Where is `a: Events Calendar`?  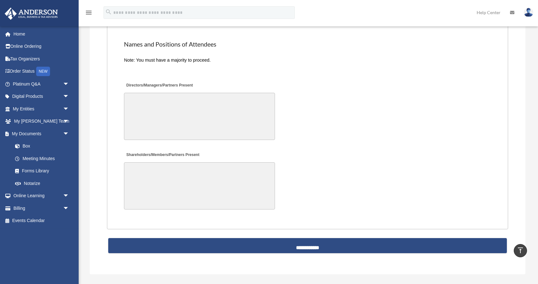
a: Events Calendar is located at coordinates (42, 221).